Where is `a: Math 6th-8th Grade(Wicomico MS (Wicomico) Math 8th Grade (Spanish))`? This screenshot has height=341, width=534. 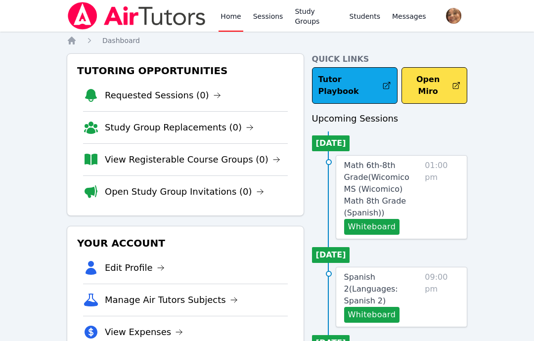
a: Math 6th-8th Grade(Wicomico MS (Wicomico) Math 8th Grade (Spanish)) is located at coordinates (383, 189).